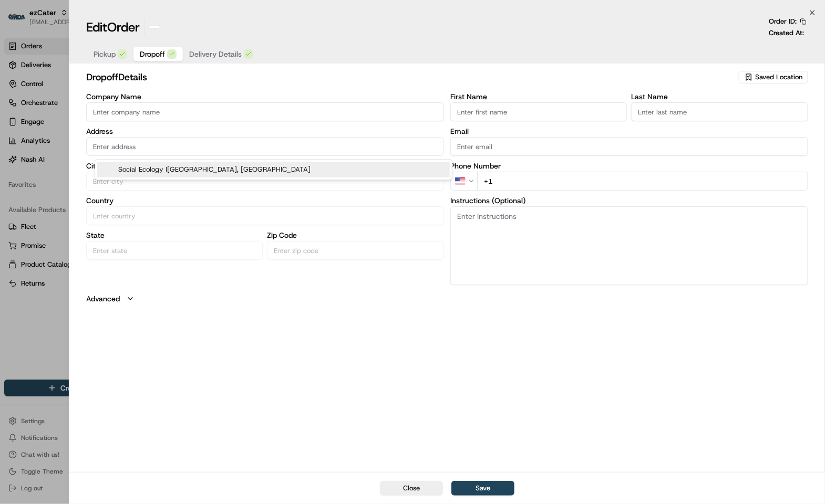  What do you see at coordinates (185, 110) in the screenshot?
I see `button: Start new chat` at bounding box center [185, 110].